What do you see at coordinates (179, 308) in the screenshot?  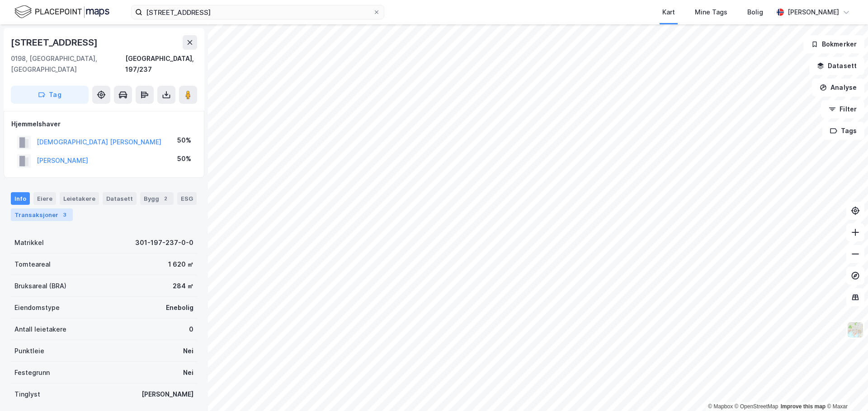 I see `div: Enebolig` at bounding box center [179, 308].